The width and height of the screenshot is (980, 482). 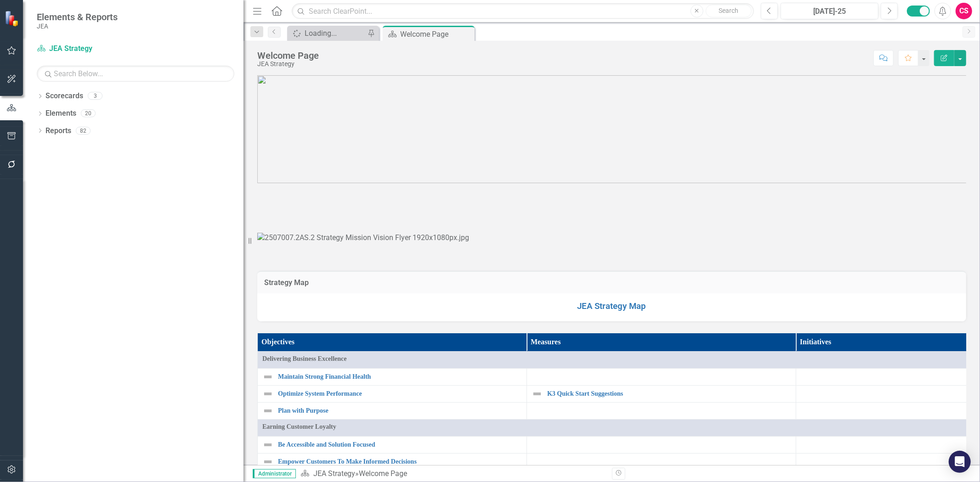 What do you see at coordinates (83, 130) in the screenshot?
I see `div: 82` at bounding box center [83, 130].